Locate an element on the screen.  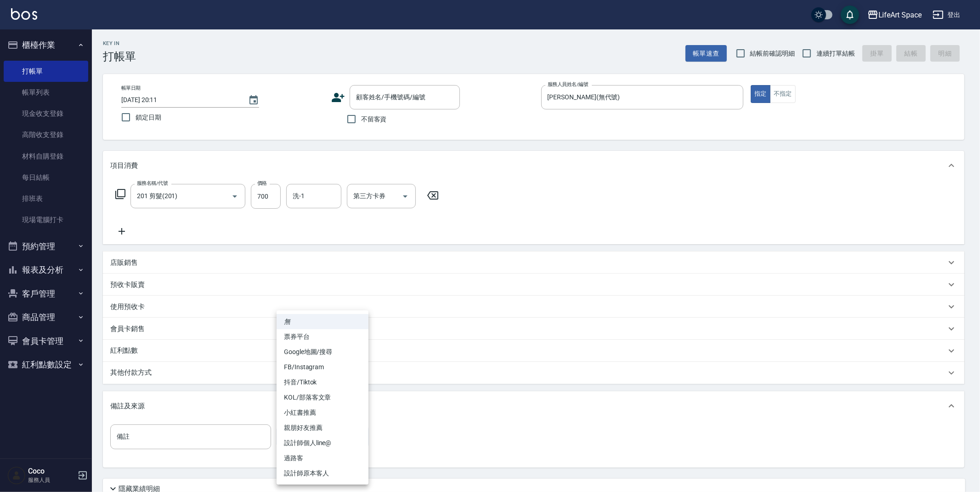
li: 設計師原本客人 is located at coordinates (322, 473).